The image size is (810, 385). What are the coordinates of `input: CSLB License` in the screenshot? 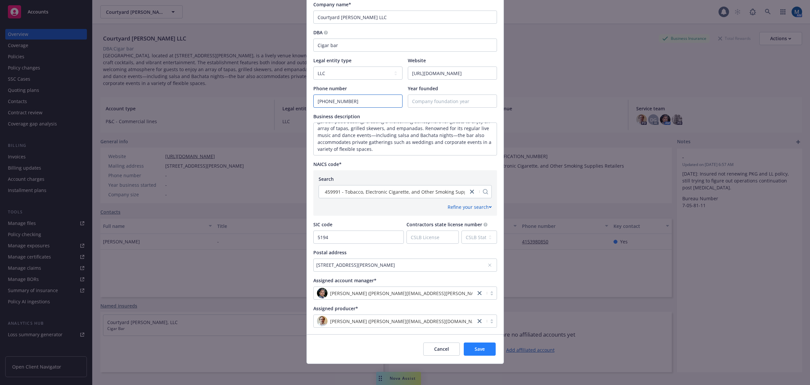 It's located at (433, 237).